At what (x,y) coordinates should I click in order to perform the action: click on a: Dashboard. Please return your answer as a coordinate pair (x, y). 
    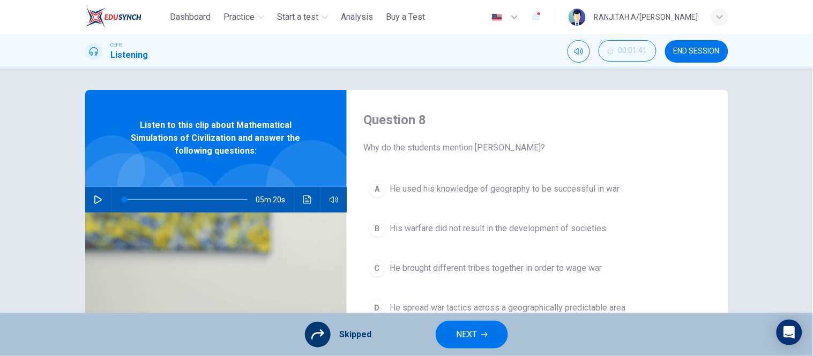
    Looking at the image, I should click on (190, 17).